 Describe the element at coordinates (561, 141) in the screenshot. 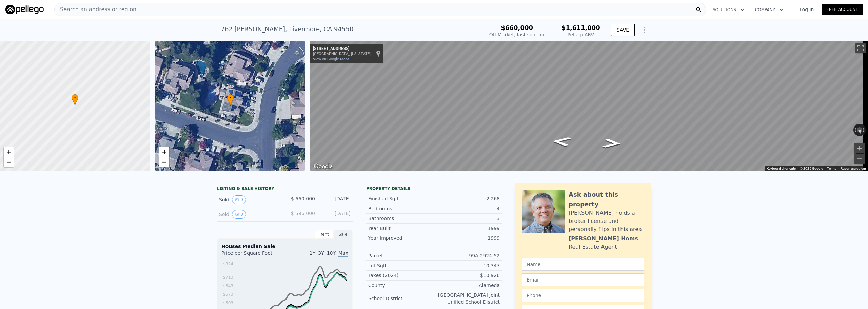

I see `path: Go West, Agatha Way` at that location.